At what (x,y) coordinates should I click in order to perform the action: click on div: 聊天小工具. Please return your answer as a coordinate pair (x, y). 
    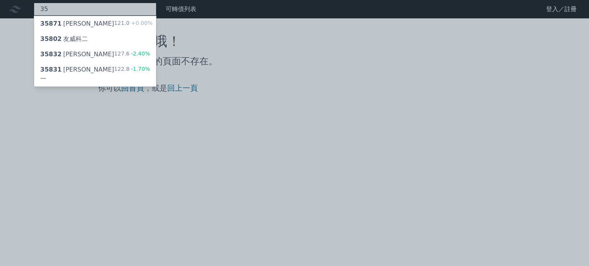
    Looking at the image, I should click on (570, 248).